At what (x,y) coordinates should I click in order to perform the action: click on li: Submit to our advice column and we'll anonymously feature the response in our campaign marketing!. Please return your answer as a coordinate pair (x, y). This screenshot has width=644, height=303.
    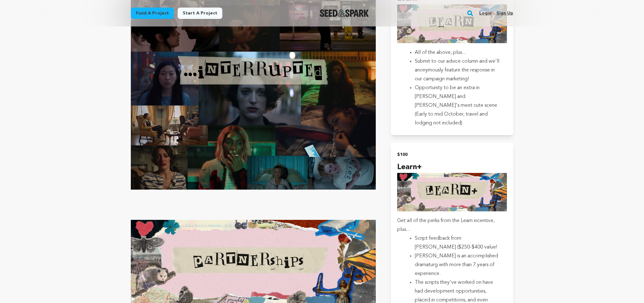
    Looking at the image, I should click on (457, 70).